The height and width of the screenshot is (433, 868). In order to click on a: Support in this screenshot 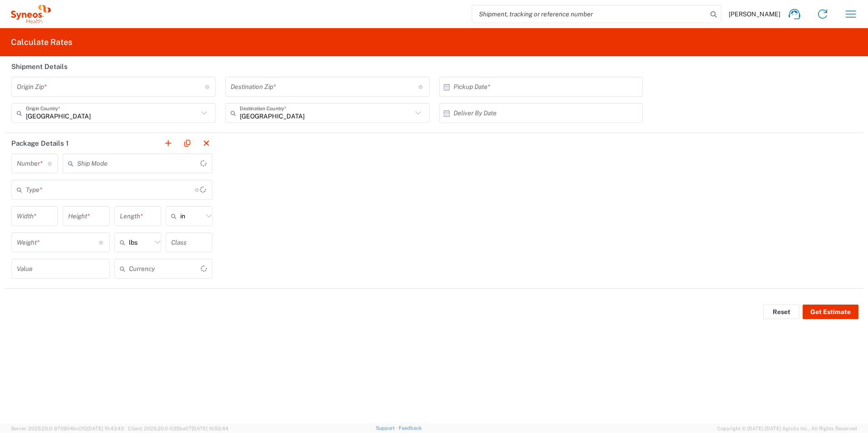, I will do `click(387, 428)`.